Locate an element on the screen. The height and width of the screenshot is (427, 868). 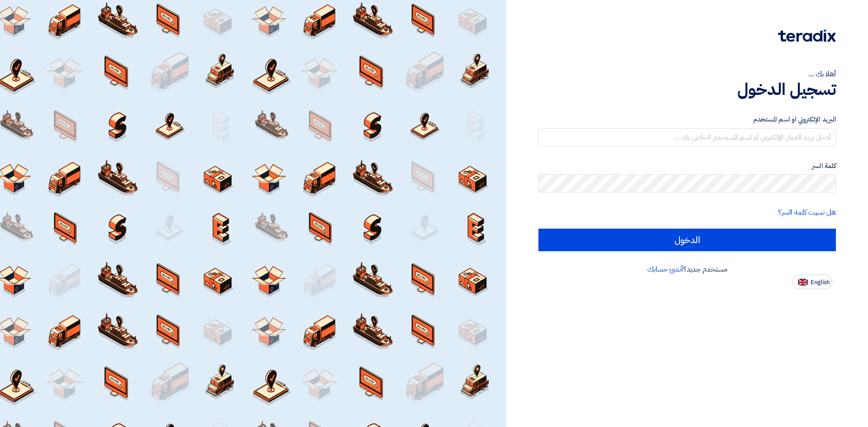
a: هل نسيت كلمة السر؟ is located at coordinates (806, 212).